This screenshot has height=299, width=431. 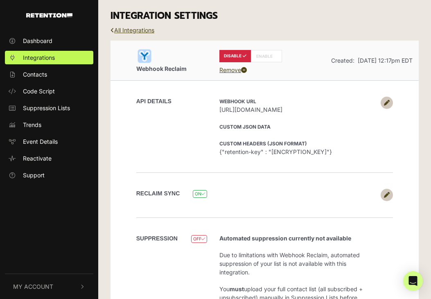 I want to click on span: Code Script, so click(x=39, y=91).